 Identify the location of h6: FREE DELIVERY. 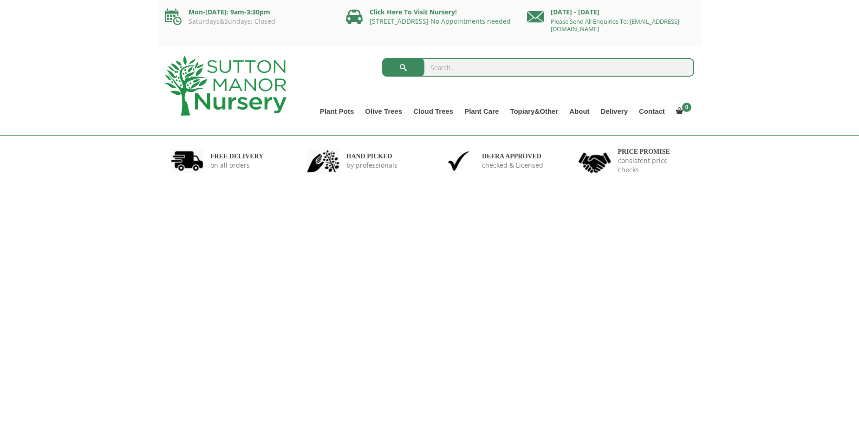
(237, 157).